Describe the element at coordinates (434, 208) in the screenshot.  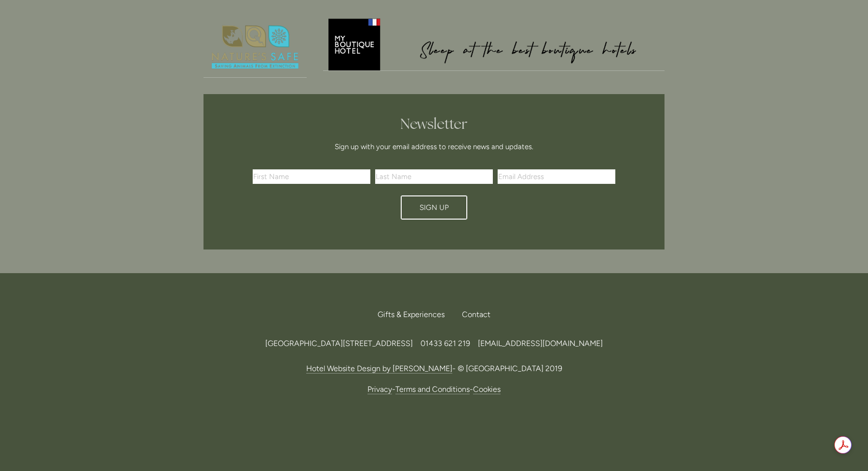
I see `span: Sign Up` at that location.